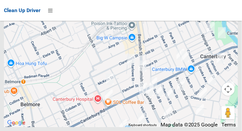 The height and width of the screenshot is (131, 242). I want to click on span: Clean Up Driver, so click(22, 10).